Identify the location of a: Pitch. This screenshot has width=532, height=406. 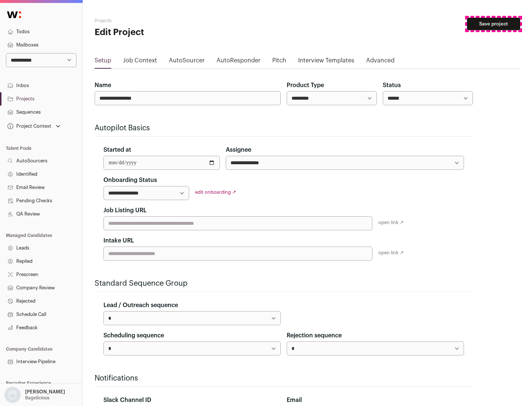
(280, 62).